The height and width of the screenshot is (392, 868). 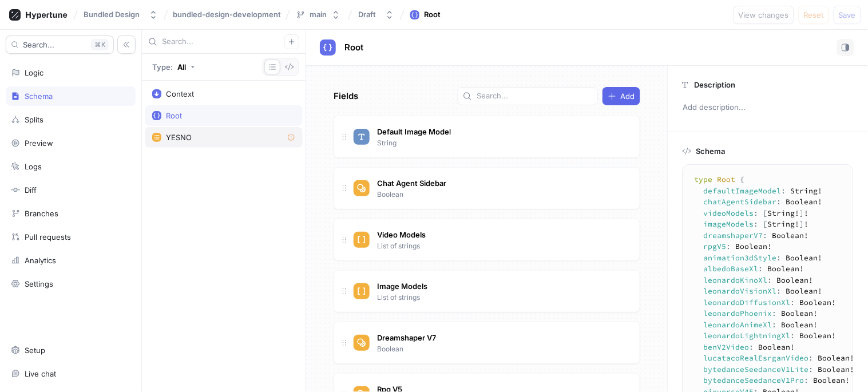 I want to click on div: Logs, so click(x=33, y=167).